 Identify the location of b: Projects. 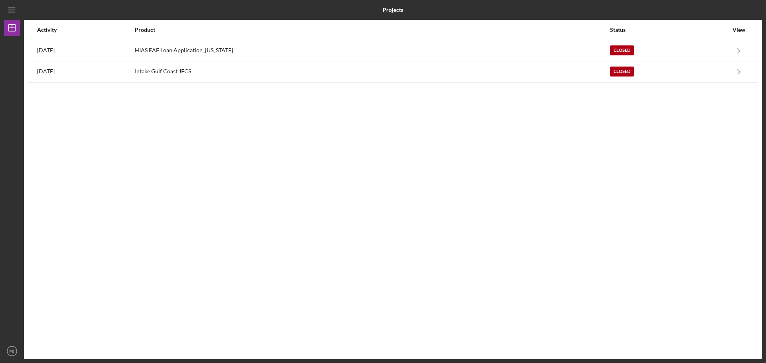
(393, 10).